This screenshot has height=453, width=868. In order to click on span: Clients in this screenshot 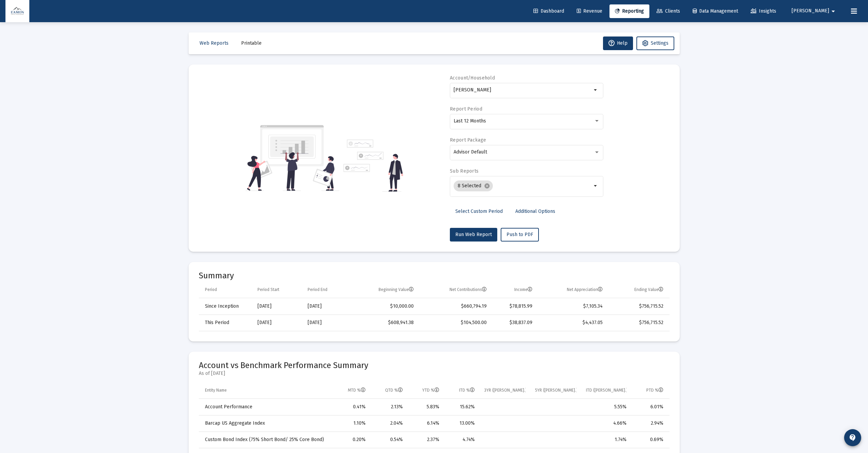, I will do `click(668, 11)`.